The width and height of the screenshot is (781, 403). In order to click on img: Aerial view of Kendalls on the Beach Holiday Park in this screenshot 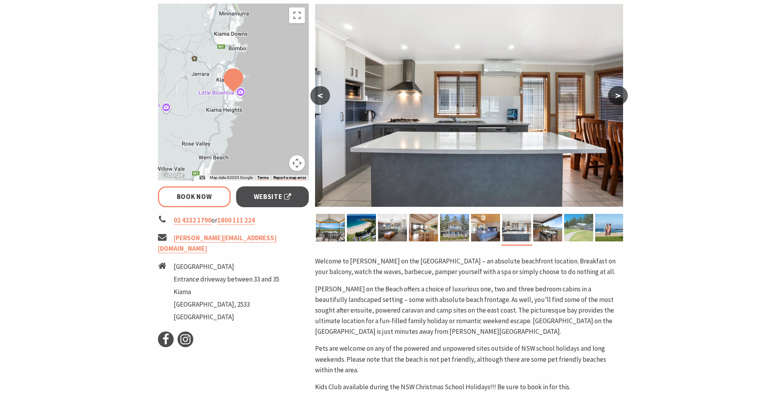, I will do `click(362, 228)`.